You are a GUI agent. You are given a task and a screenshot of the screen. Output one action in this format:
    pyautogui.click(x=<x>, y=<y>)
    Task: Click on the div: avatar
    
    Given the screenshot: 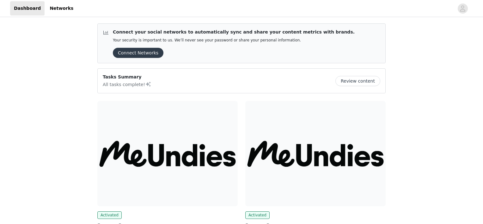 What is the action you would take?
    pyautogui.click(x=463, y=9)
    